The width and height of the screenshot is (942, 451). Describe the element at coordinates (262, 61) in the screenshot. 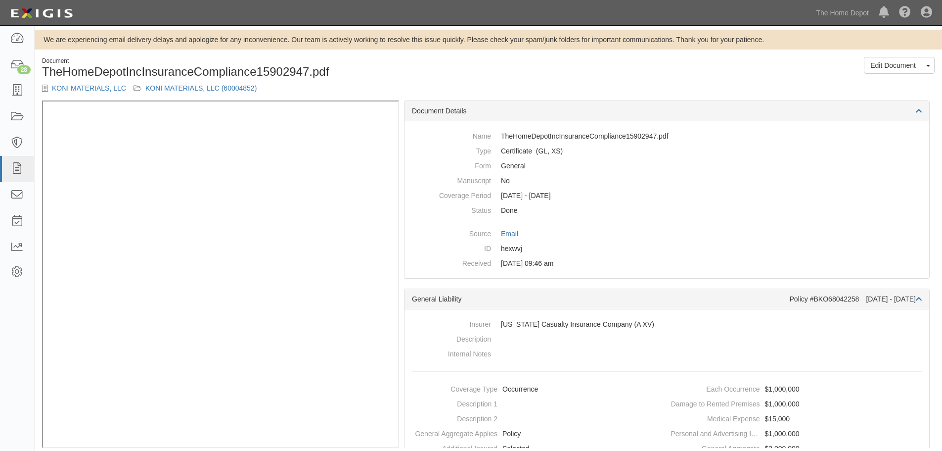

I see `div: Document` at that location.